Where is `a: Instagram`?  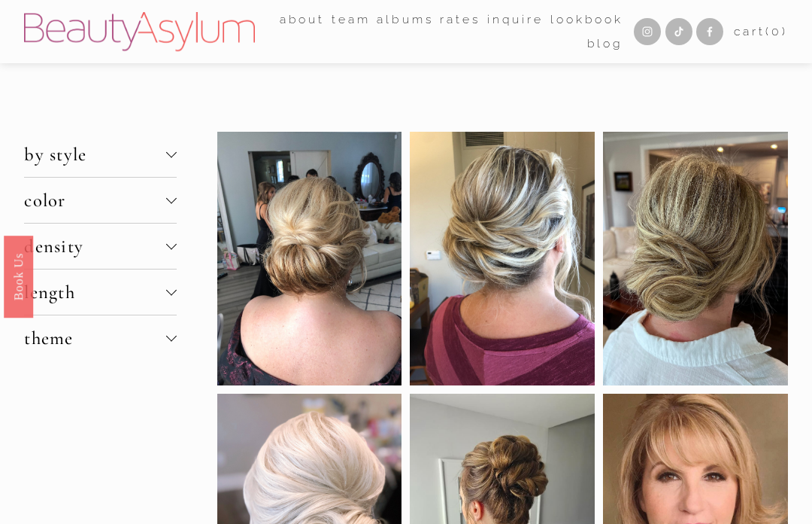 a: Instagram is located at coordinates (648, 32).